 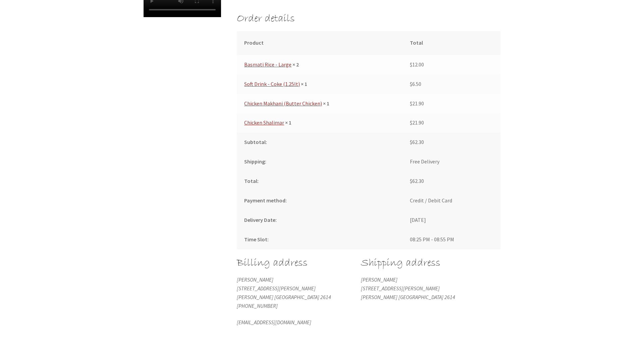 What do you see at coordinates (369, 19) in the screenshot?
I see `h2: Order details` at bounding box center [369, 19].